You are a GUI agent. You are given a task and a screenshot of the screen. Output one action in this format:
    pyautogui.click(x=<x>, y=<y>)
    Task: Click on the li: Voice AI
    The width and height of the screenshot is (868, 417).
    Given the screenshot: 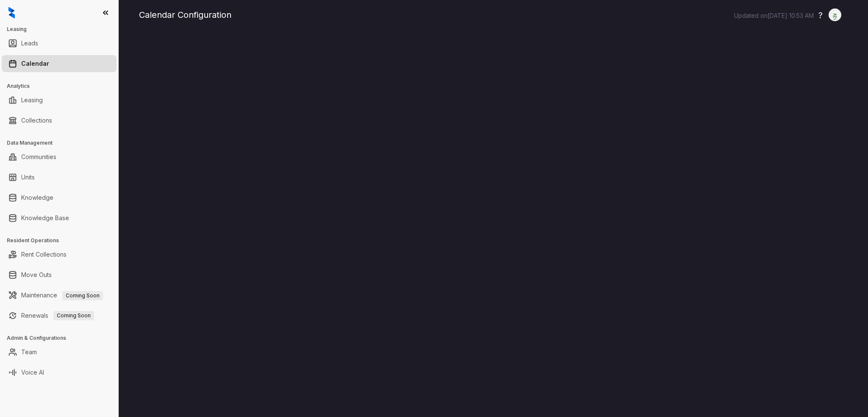 What is the action you would take?
    pyautogui.click(x=59, y=372)
    